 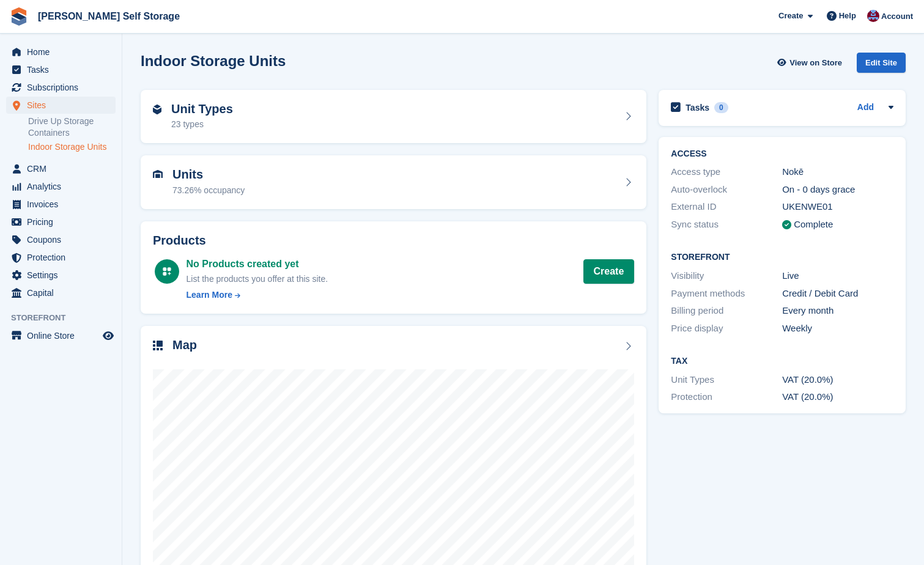 What do you see at coordinates (72, 147) in the screenshot?
I see `a: Indoor Storage Units` at bounding box center [72, 147].